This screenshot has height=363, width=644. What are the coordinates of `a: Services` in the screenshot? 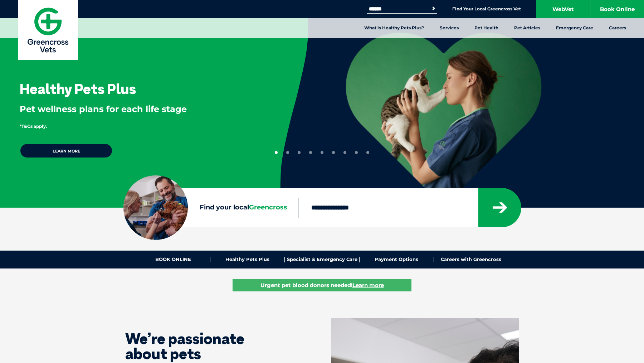 It's located at (449, 28).